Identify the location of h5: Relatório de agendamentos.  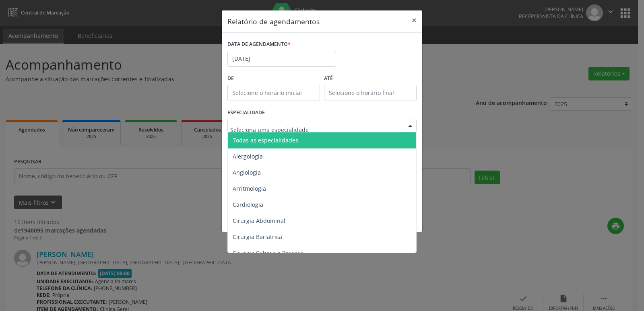
(273, 21).